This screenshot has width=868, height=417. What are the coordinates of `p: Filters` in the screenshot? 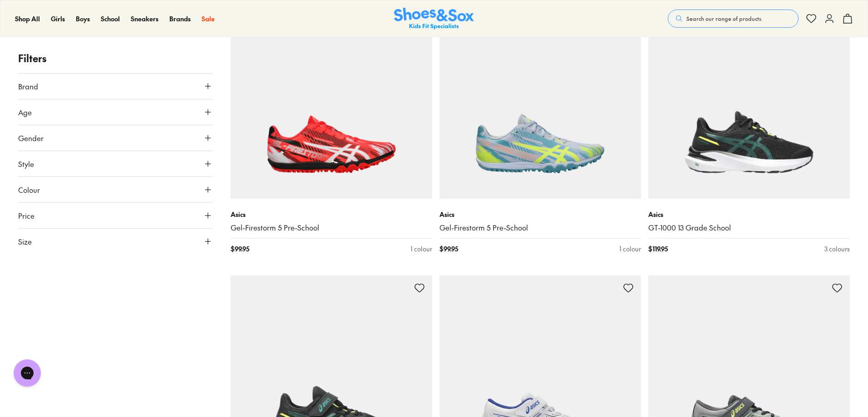 It's located at (115, 58).